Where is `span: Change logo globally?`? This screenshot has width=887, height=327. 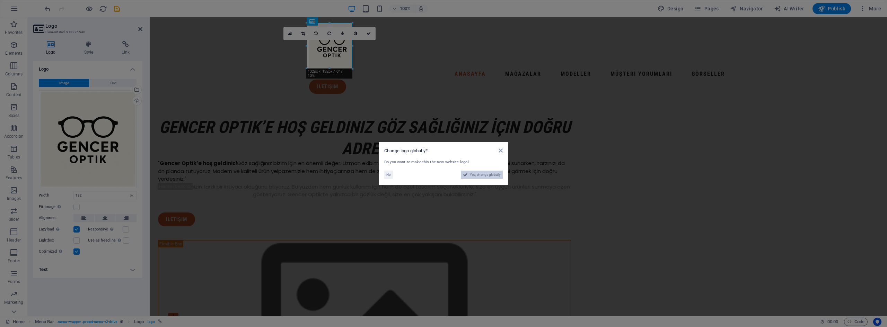 span: Change logo globally? is located at coordinates (406, 151).